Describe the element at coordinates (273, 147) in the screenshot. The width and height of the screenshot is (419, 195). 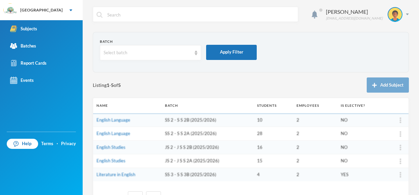
I see `td: 16` at that location.